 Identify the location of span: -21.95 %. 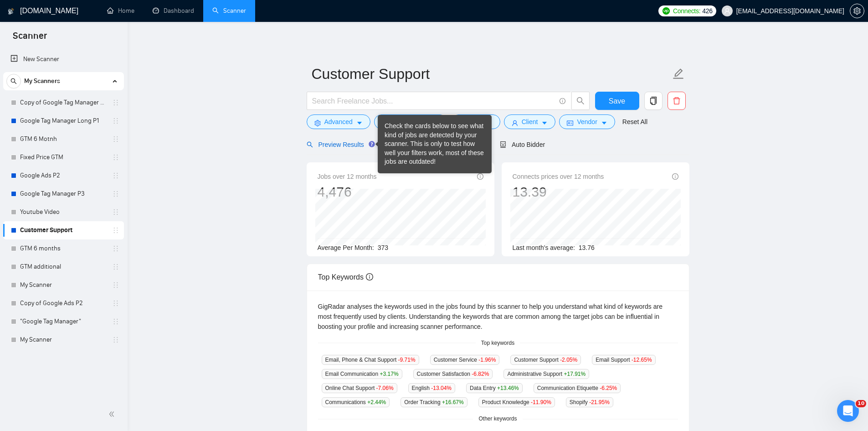
(600, 402).